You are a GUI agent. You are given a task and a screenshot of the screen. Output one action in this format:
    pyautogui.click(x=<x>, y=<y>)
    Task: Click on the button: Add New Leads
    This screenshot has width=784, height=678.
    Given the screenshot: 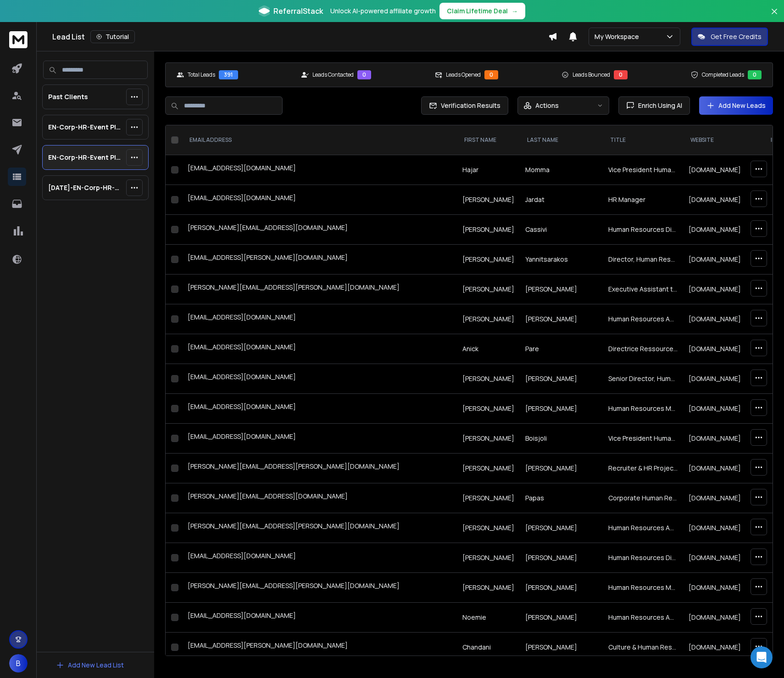 What is the action you would take?
    pyautogui.click(x=736, y=106)
    